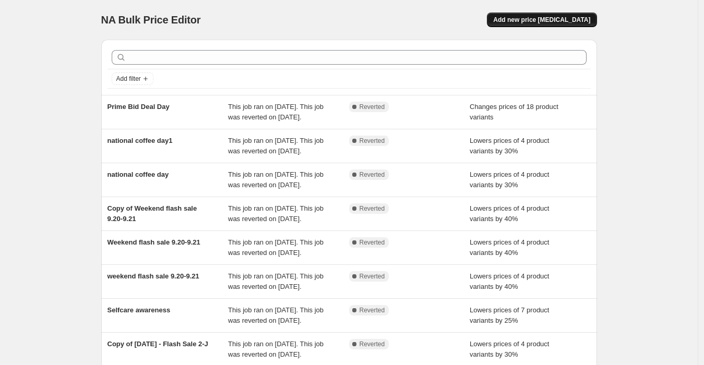 The width and height of the screenshot is (704, 365). I want to click on span: national coffee day1, so click(140, 140).